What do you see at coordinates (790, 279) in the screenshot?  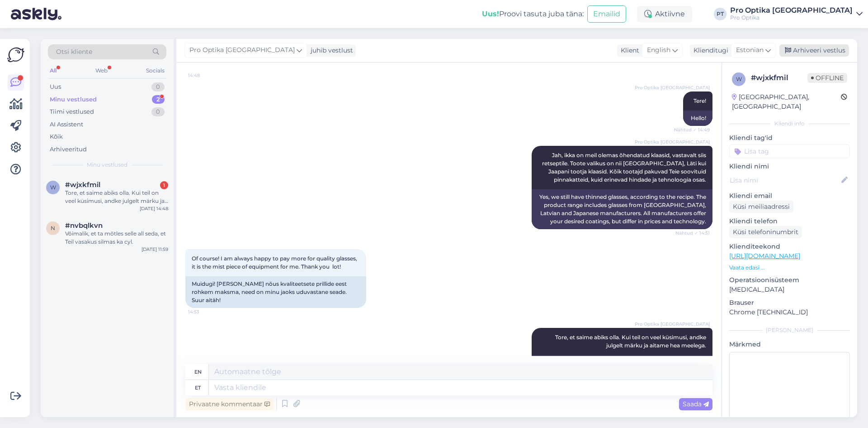 I see `p: Operatsioonisüsteem` at bounding box center [790, 279].